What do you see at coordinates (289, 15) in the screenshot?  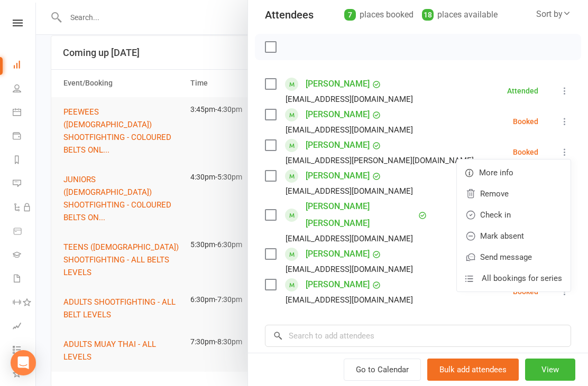 I see `div: Attendees` at bounding box center [289, 15].